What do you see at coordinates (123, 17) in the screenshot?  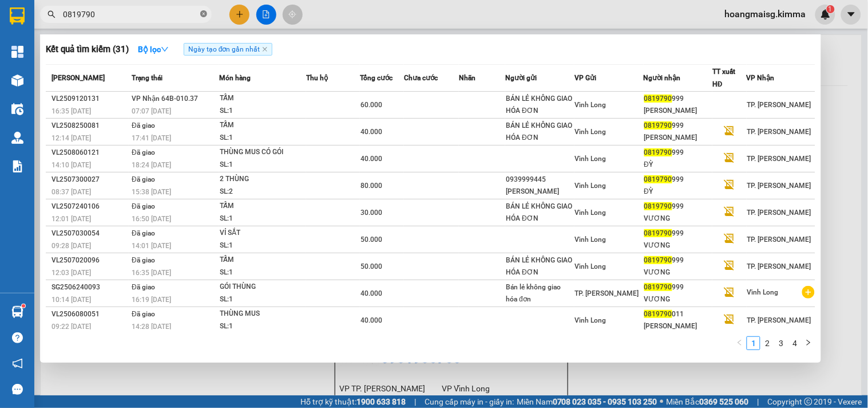 I see `span: Nhận:` at bounding box center [123, 17].